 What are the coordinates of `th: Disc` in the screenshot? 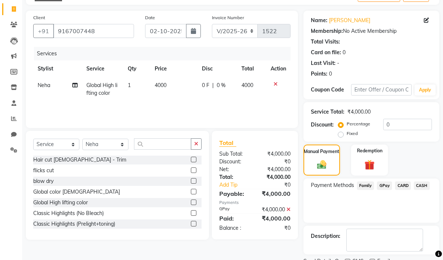 It's located at (217, 69).